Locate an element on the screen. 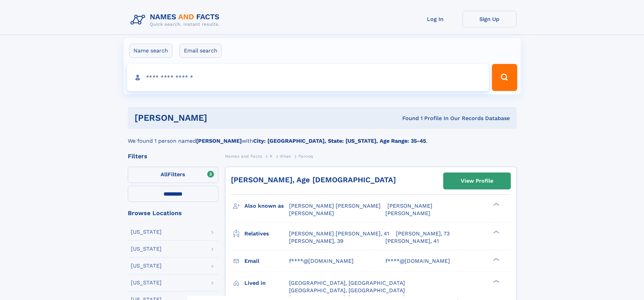 The image size is (644, 300). span: Khan is located at coordinates (285, 157).